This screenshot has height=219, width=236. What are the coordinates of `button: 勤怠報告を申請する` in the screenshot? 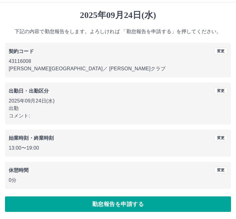 It's located at (118, 204).